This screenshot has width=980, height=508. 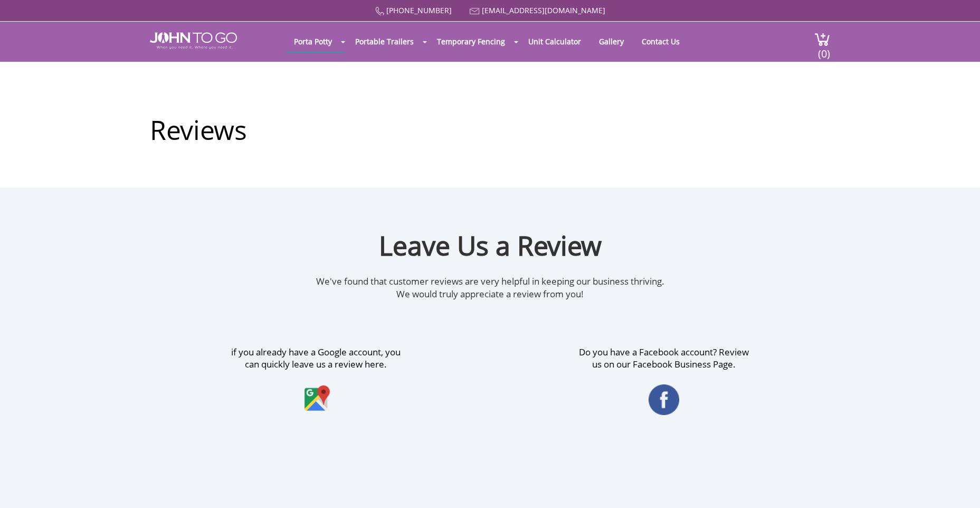 What do you see at coordinates (823, 49) in the screenshot?
I see `span: (0)` at bounding box center [823, 49].